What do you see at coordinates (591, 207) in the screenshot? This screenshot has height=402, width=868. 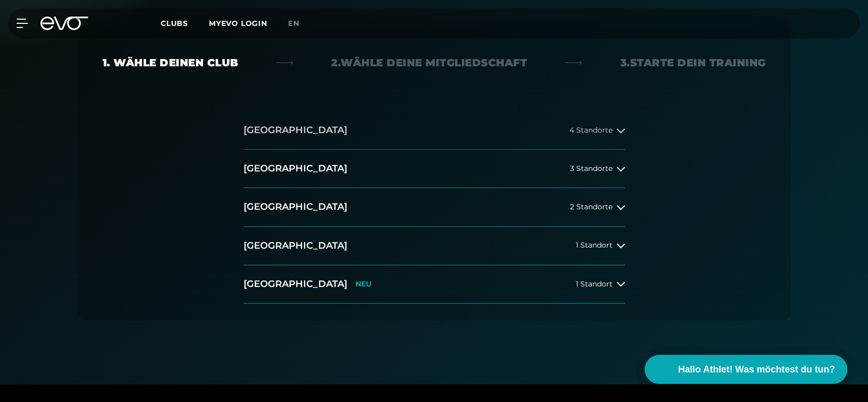 I see `span: 2 Standorte` at bounding box center [591, 207].